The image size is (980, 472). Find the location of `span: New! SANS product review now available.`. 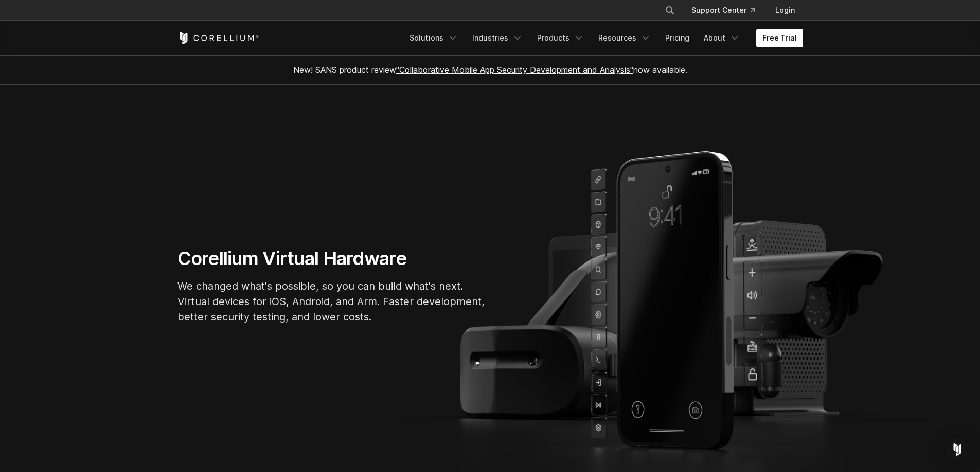

span: New! SANS product review now available. is located at coordinates (490, 70).